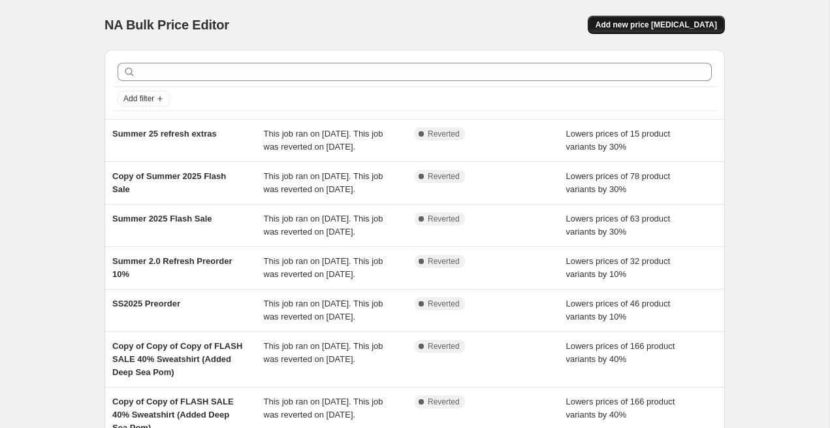 The image size is (830, 428). What do you see at coordinates (619, 267) in the screenshot?
I see `span: Lowers prices of 32 product variants by 10%` at bounding box center [619, 267].